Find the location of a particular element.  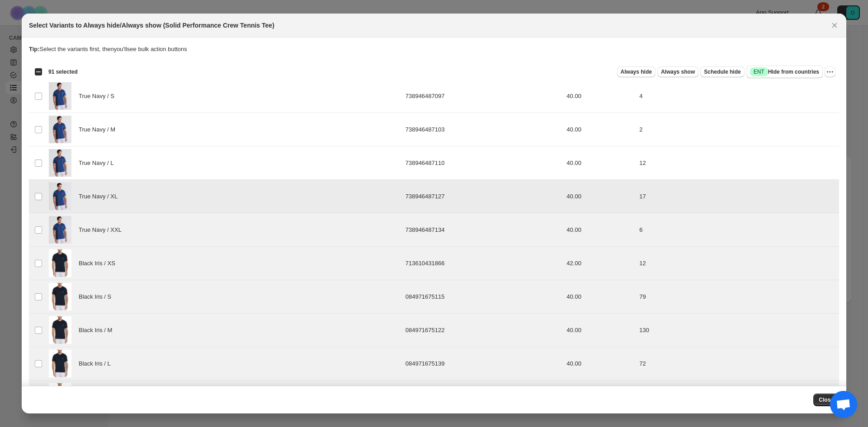

td: 42.00 is located at coordinates (600, 263).